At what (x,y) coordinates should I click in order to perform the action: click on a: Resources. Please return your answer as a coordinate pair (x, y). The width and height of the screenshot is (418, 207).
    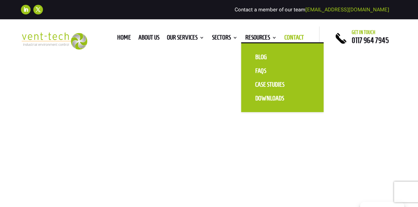
    Looking at the image, I should click on (261, 39).